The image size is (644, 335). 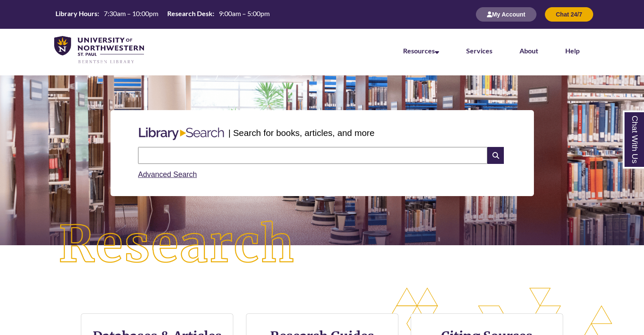 What do you see at coordinates (572, 51) in the screenshot?
I see `a: Help` at bounding box center [572, 51].